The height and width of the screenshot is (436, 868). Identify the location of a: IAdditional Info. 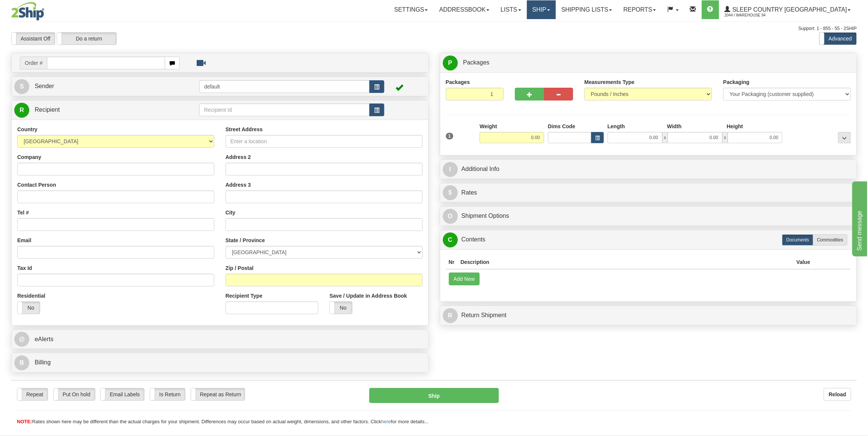
(649, 169).